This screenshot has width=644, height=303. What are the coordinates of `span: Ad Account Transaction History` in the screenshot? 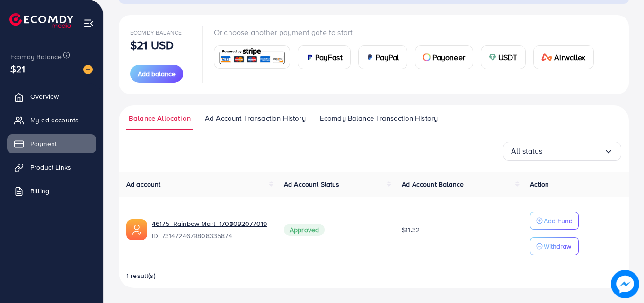 It's located at (255, 118).